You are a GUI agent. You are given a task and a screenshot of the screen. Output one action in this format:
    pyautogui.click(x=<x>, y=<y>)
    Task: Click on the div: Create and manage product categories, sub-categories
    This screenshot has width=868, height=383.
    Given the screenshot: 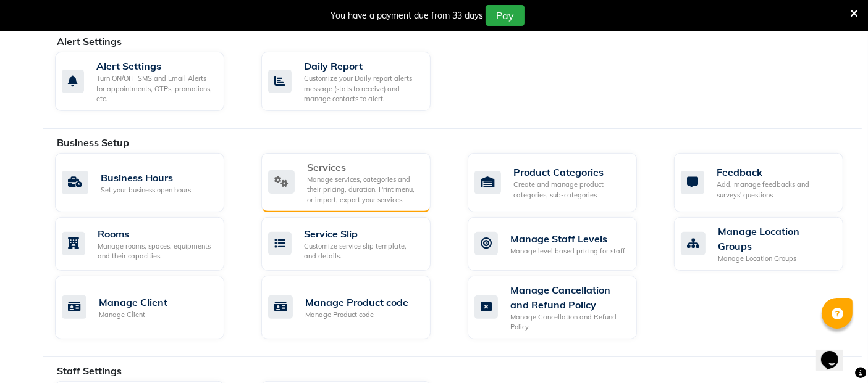 What is the action you would take?
    pyautogui.click(x=570, y=190)
    